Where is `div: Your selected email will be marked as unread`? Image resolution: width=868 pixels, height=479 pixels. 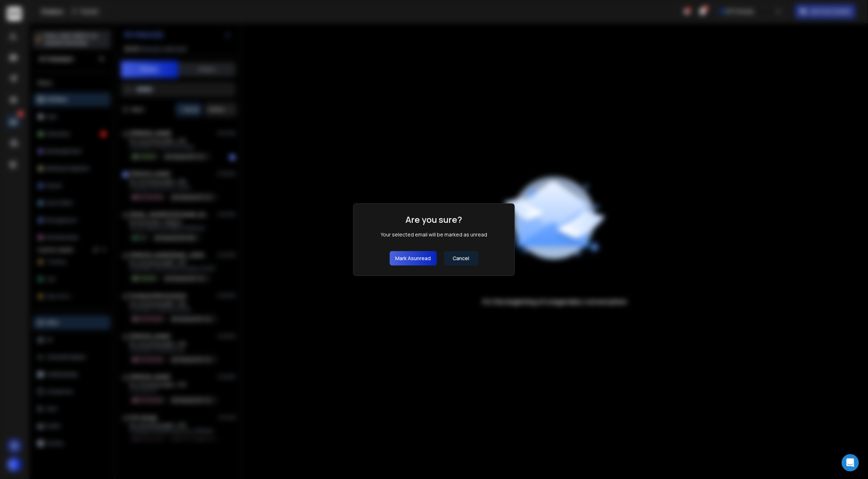
div: Your selected email will be marked as unread is located at coordinates (434, 235).